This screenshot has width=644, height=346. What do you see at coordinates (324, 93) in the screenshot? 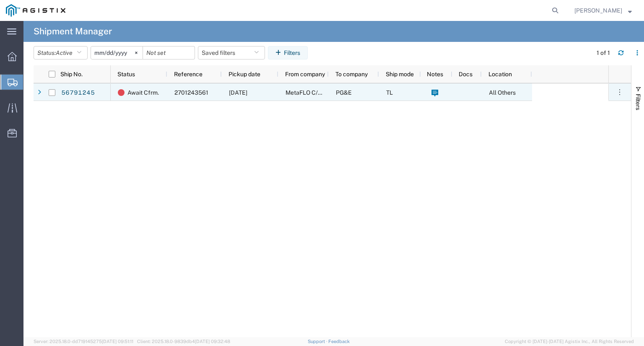
I see `span: MetaFLO C/O BlendPack LLC` at bounding box center [324, 93].